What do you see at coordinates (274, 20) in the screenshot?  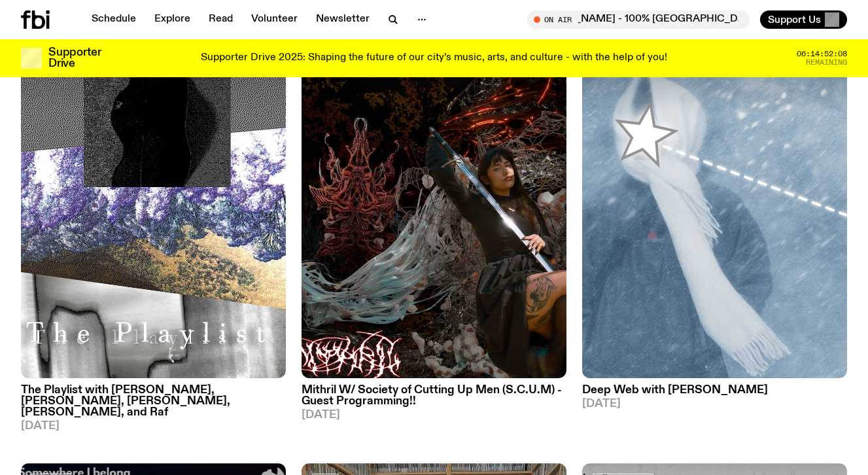 I see `a: Volunteer` at bounding box center [274, 20].